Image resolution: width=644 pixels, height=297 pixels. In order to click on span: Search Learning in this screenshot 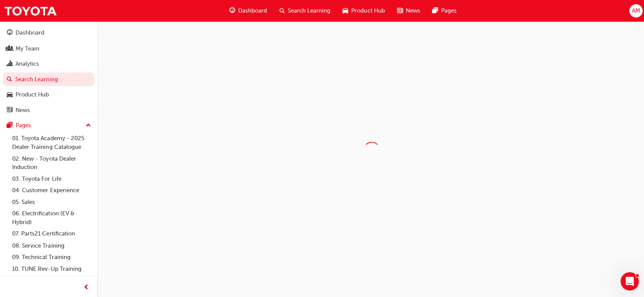, I will do `click(308, 11)`.